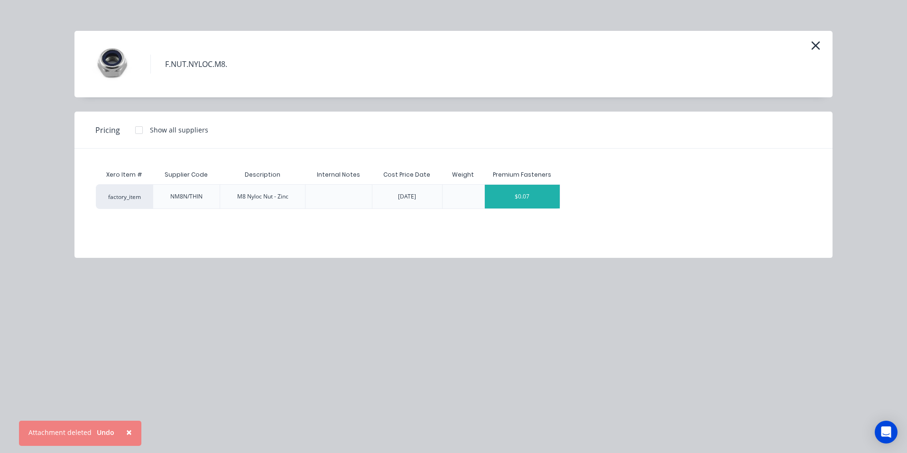 This screenshot has height=453, width=907. I want to click on div: Premium Fasteners, so click(522, 175).